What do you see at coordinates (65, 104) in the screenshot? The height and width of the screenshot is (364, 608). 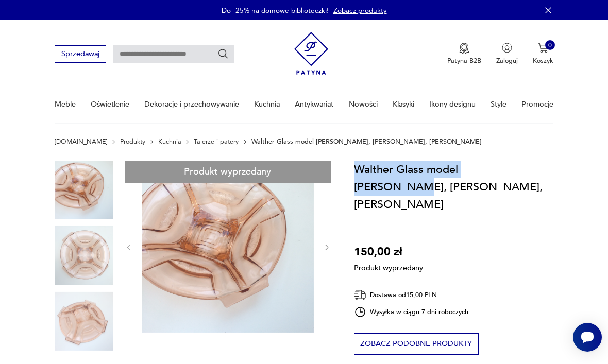 I see `a: Meble` at bounding box center [65, 104].